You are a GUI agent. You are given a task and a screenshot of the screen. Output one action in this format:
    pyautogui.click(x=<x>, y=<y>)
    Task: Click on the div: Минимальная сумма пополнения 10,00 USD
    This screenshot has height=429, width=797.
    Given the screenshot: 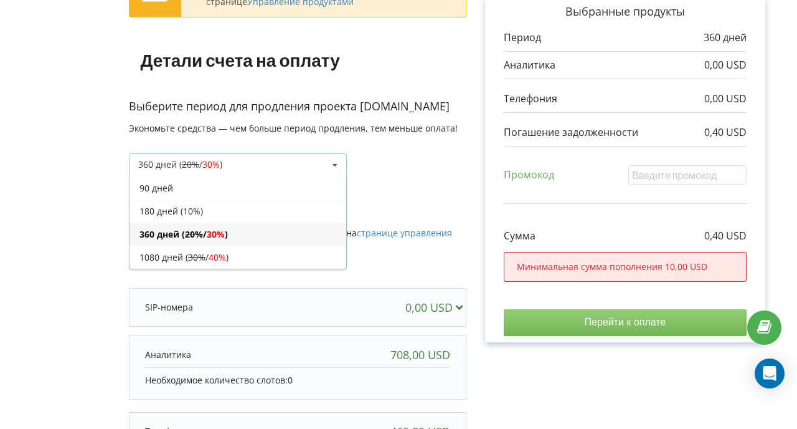 What is the action you would take?
    pyautogui.click(x=625, y=267)
    